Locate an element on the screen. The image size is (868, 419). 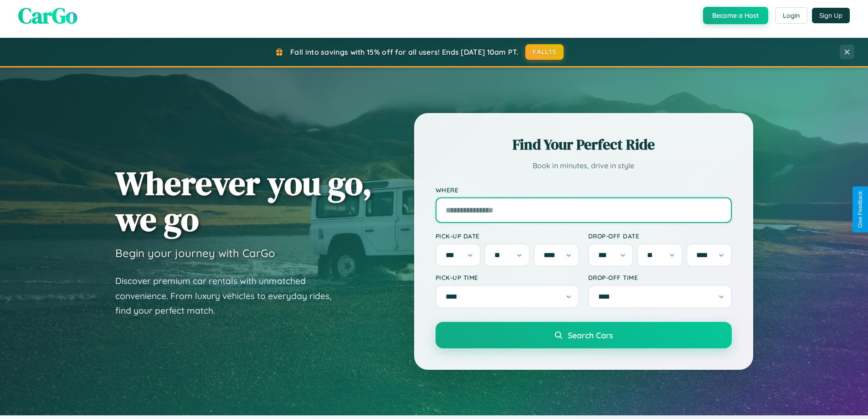
label: Drop-off Time is located at coordinates (660, 277).